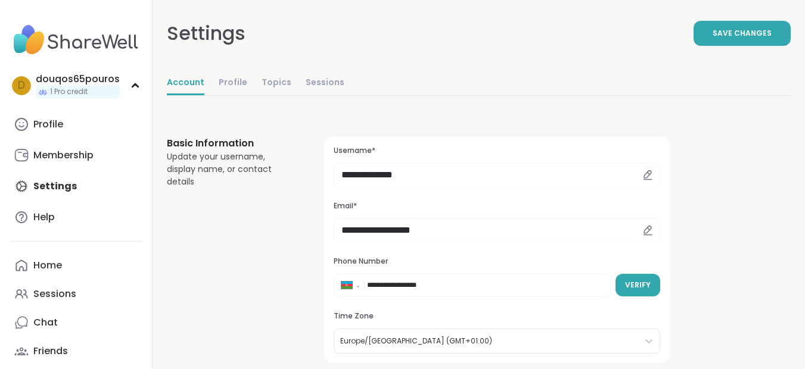 The image size is (805, 369). What do you see at coordinates (497, 151) in the screenshot?
I see `h3: Username*` at bounding box center [497, 151].